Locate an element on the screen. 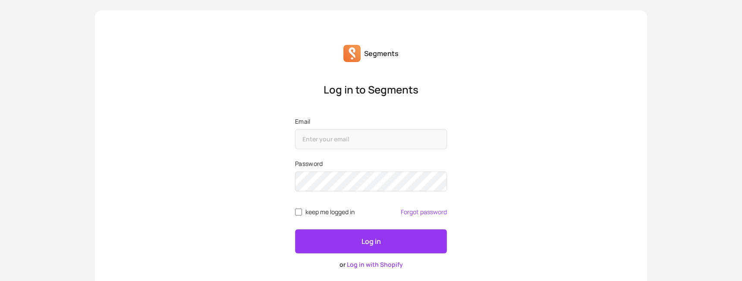  label: Email is located at coordinates (371, 122).